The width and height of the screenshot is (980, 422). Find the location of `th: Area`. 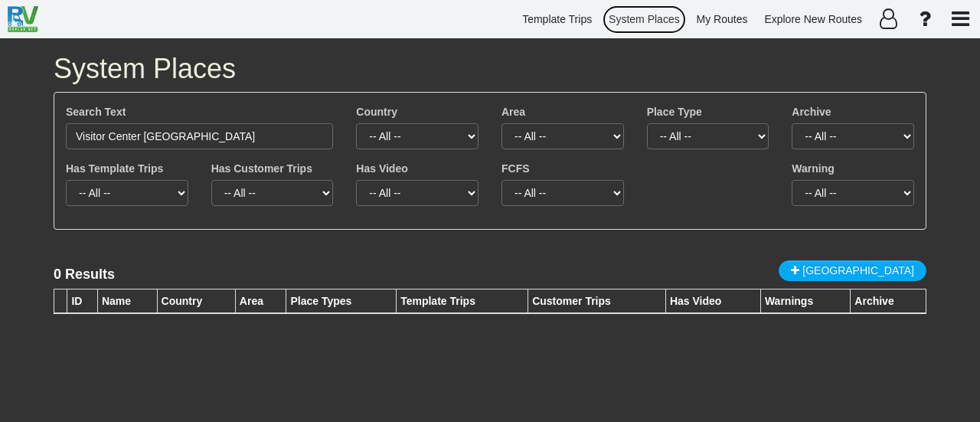

th: Area is located at coordinates (260, 301).